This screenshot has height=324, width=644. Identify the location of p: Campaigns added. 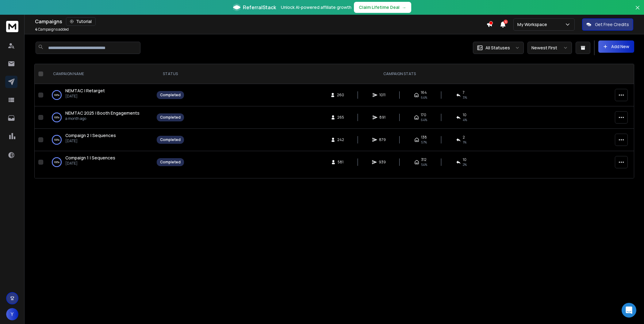
(52, 29).